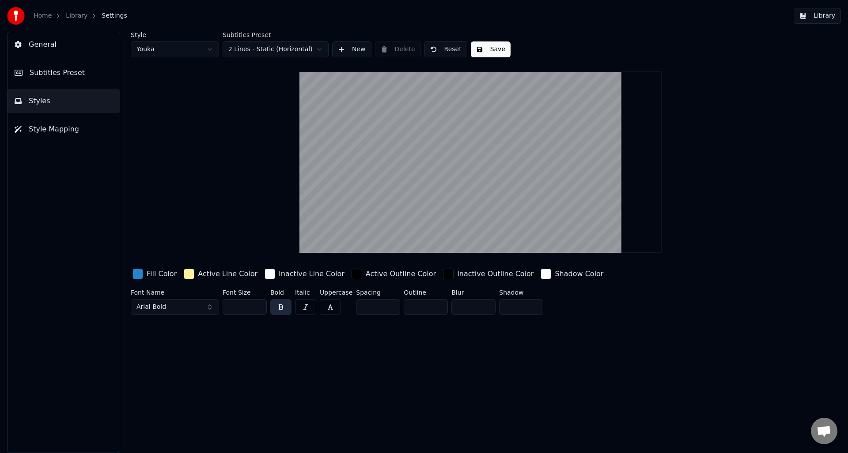  Describe the element at coordinates (488, 274) in the screenshot. I see `button: Inactive Outline Color` at that location.